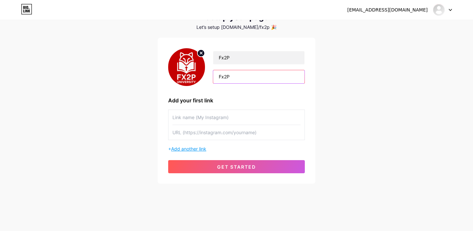 Image resolution: width=473 pixels, height=231 pixels. I want to click on div: Add your first link, so click(236, 100).